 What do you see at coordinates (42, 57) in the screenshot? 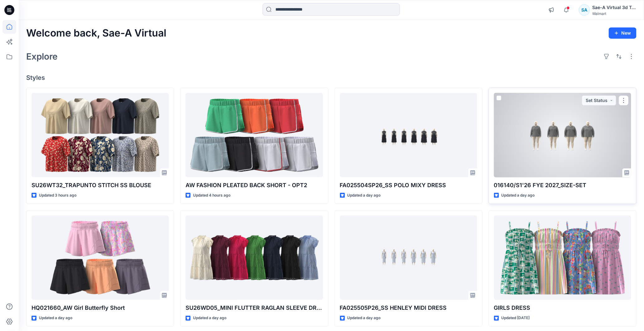
I see `h2: Explore` at bounding box center [42, 57].